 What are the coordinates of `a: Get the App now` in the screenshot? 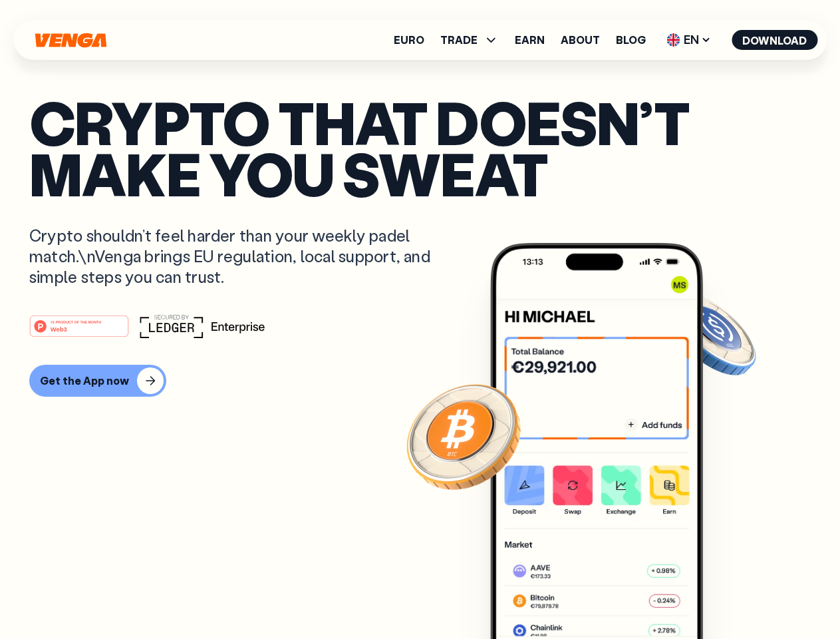 It's located at (420, 381).